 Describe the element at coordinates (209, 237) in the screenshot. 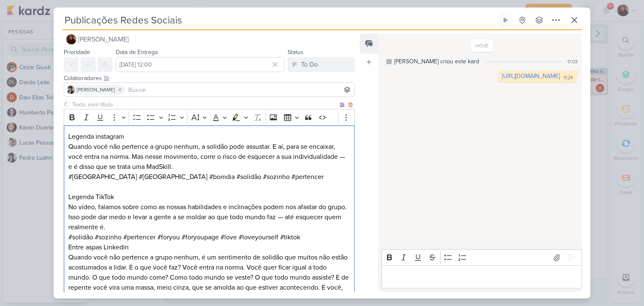

I see `p: #solidão #sozinho #pertencer #foryou #foryoupage #love #loveyourself #tiktok` at that location.